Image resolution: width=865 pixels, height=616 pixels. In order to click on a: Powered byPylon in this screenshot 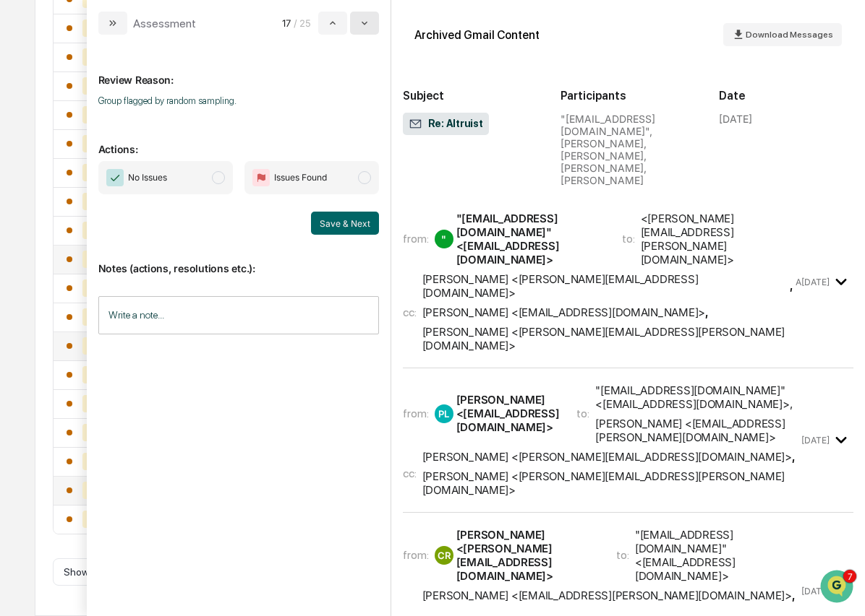, I will do `click(138, 364)`.